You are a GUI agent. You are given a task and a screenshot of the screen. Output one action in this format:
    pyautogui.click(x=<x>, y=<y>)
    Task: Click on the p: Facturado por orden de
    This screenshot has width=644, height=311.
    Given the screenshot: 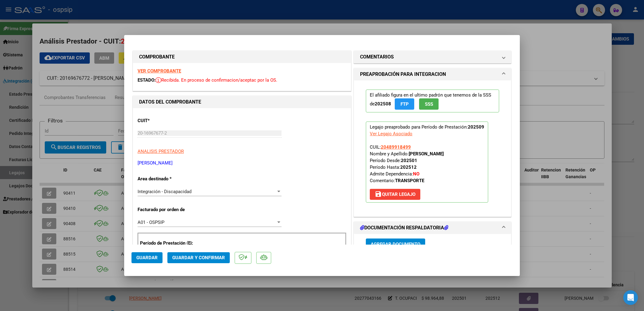 What is the action you would take?
    pyautogui.click(x=169, y=209)
    